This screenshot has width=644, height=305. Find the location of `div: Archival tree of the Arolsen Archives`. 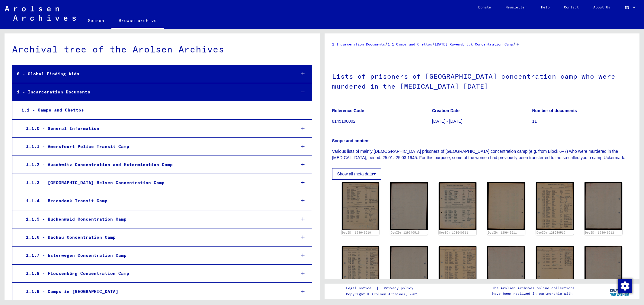

div: Archival tree of the Arolsen Archives is located at coordinates (162, 49).